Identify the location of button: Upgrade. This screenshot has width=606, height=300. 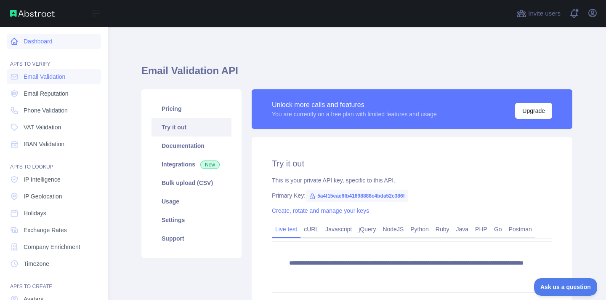
(534, 111).